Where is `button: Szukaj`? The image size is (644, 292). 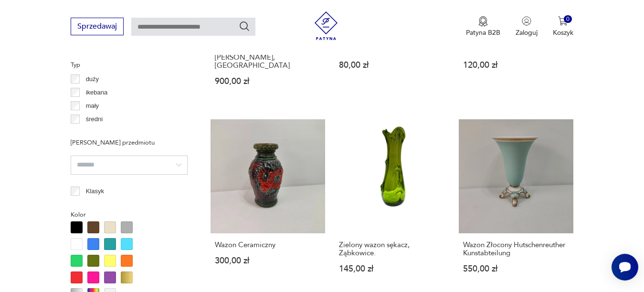
button: Szukaj is located at coordinates (245, 26).